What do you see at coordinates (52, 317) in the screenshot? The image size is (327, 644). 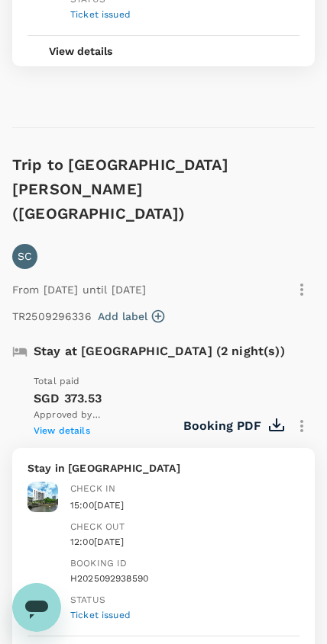 I see `p: TR2509296336` at bounding box center [52, 317].